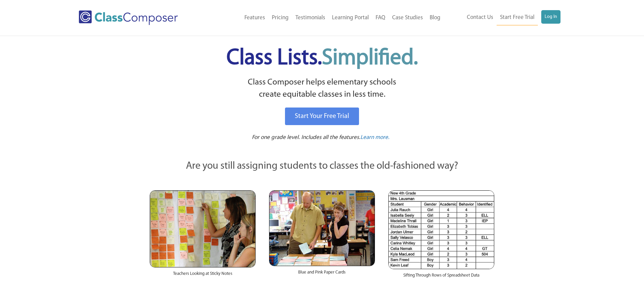  Describe the element at coordinates (280, 18) in the screenshot. I see `a: Pricing` at that location.